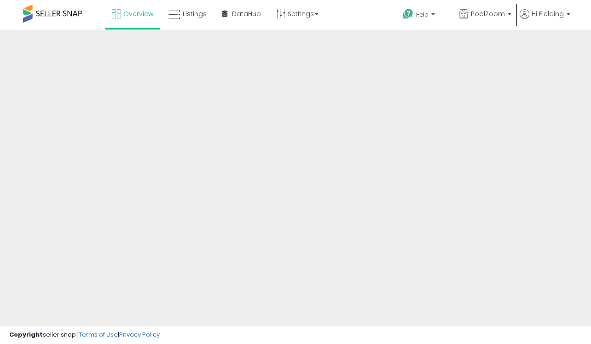 The image size is (591, 344). Describe the element at coordinates (26, 334) in the screenshot. I see `strong: Copyright` at that location.